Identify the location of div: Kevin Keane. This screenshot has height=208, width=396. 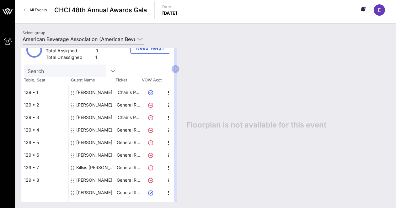
(94, 118).